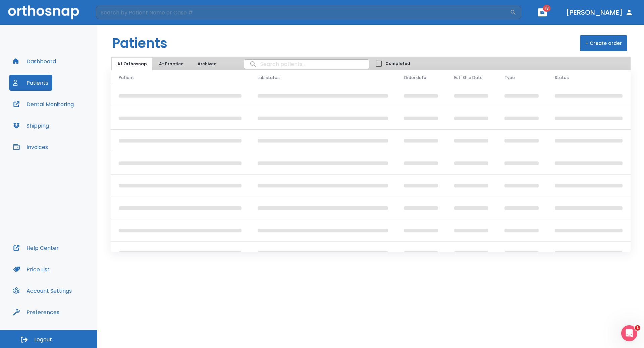 The image size is (644, 348). I want to click on a: Invoices, so click(31, 147).